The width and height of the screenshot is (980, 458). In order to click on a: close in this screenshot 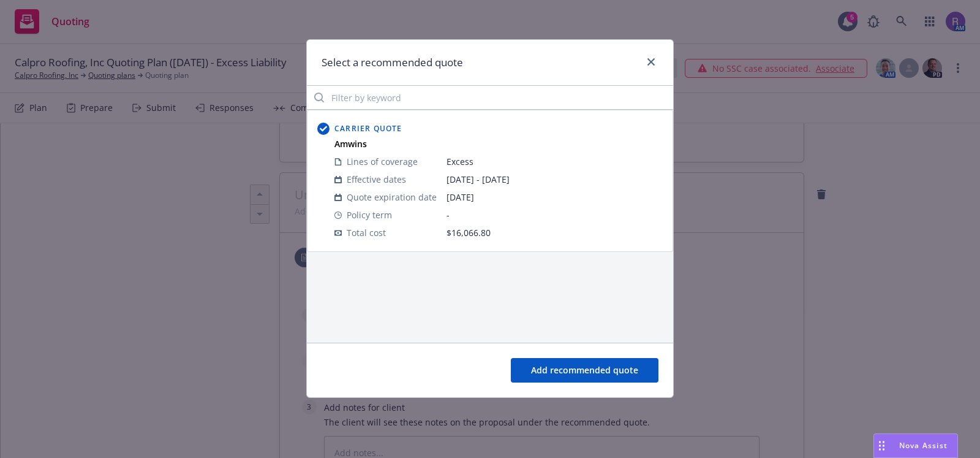, I will do `click(652, 62)`.